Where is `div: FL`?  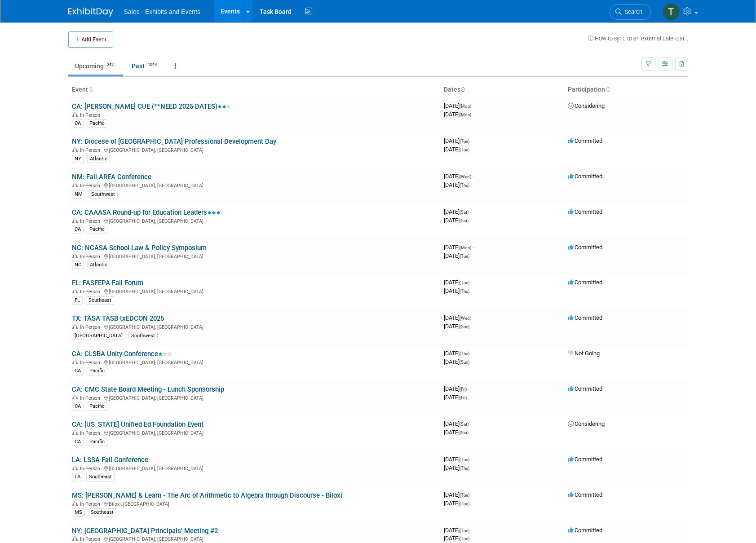 div: FL is located at coordinates (77, 301).